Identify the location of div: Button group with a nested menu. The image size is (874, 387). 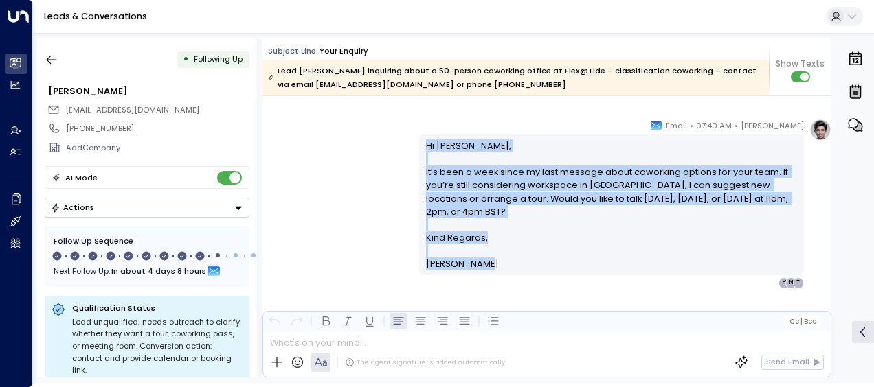
(147, 207).